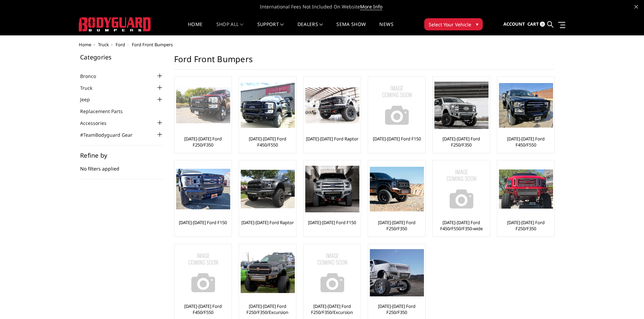 The width and height of the screenshot is (644, 319). What do you see at coordinates (536, 24) in the screenshot?
I see `a: Cart 0` at bounding box center [536, 24].